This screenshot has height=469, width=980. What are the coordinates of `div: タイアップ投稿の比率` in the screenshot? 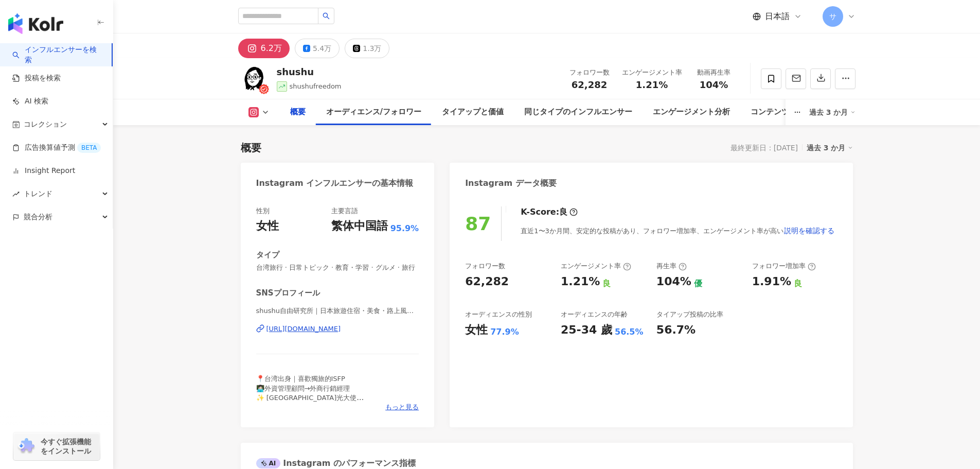 It's located at (690, 315).